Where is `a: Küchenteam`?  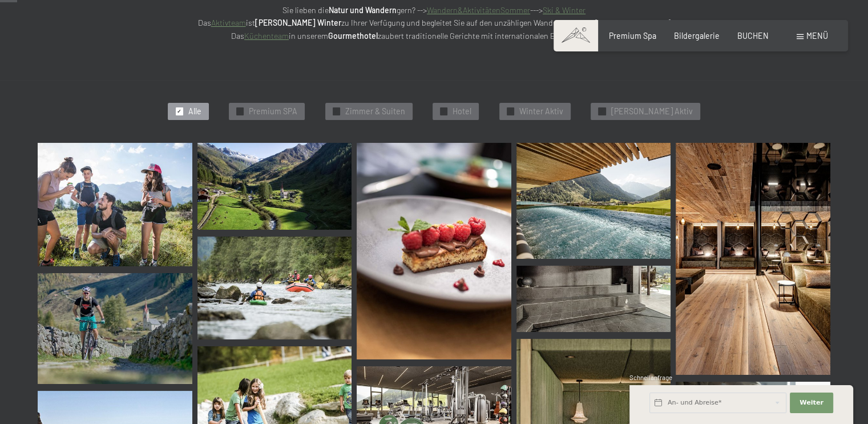 a: Küchenteam is located at coordinates (266, 35).